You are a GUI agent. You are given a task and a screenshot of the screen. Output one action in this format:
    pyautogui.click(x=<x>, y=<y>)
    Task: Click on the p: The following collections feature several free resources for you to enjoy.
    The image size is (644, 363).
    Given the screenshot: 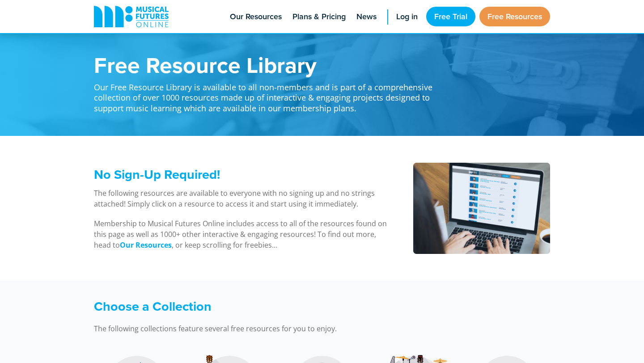 What is the action you would take?
    pyautogui.click(x=268, y=329)
    